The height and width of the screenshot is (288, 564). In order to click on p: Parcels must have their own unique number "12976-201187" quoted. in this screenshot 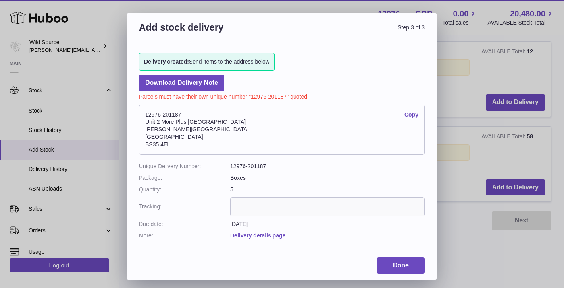, I will do `click(282, 96)`.